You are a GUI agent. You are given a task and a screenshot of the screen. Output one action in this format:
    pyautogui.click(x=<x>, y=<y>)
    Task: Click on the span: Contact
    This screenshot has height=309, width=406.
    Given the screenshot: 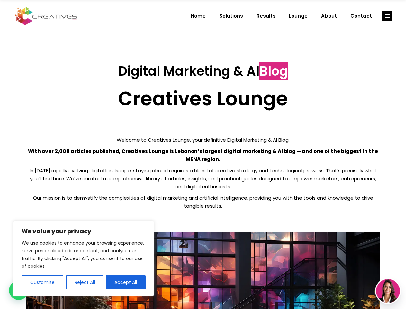 What is the action you would take?
    pyautogui.click(x=361, y=16)
    